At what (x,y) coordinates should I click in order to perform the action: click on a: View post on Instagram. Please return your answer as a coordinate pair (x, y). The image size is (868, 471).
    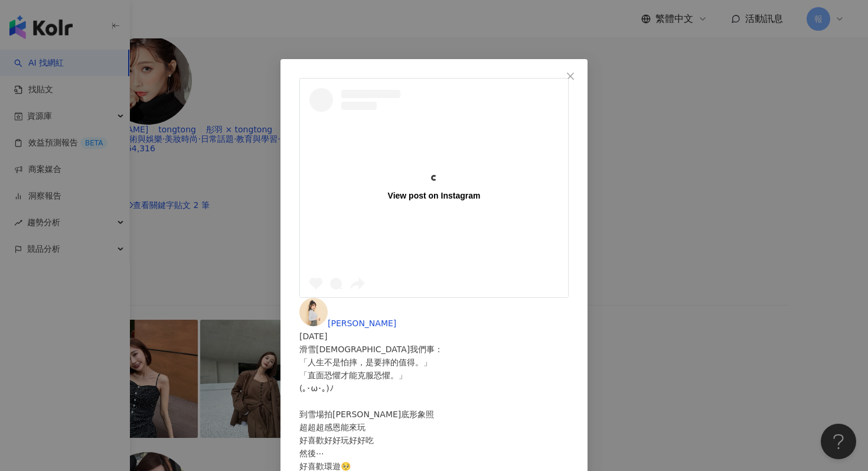
    Looking at the image, I should click on (434, 188).